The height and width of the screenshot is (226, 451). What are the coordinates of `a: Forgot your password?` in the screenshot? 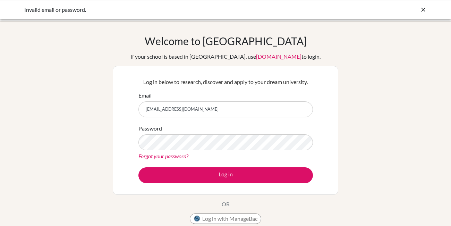 It's located at (163, 156).